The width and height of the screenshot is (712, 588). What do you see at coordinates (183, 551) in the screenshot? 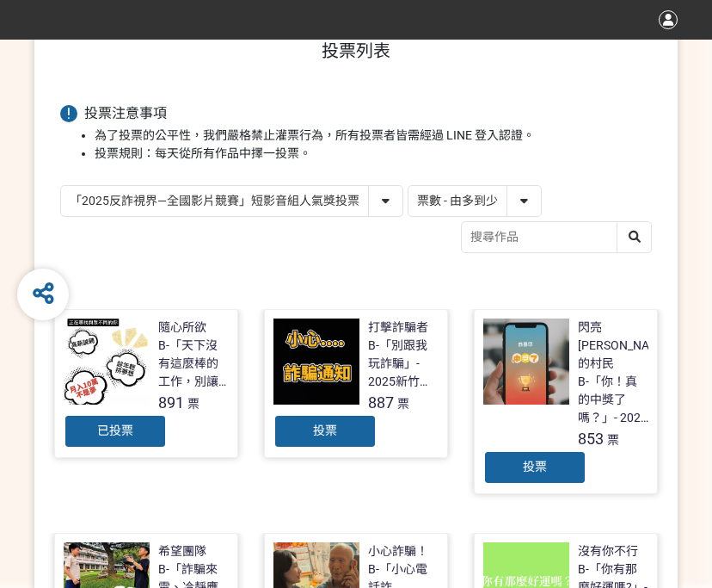
I see `div: 希望團隊` at bounding box center [183, 551].